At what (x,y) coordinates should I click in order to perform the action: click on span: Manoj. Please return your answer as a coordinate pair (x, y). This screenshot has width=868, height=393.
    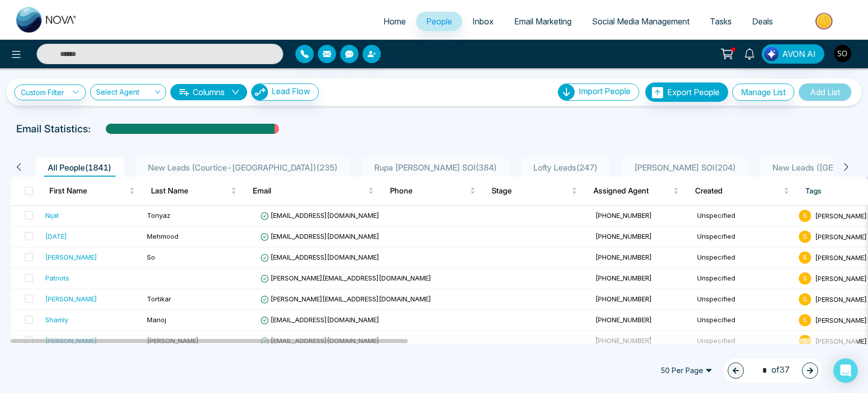
    Looking at the image, I should click on (156, 320).